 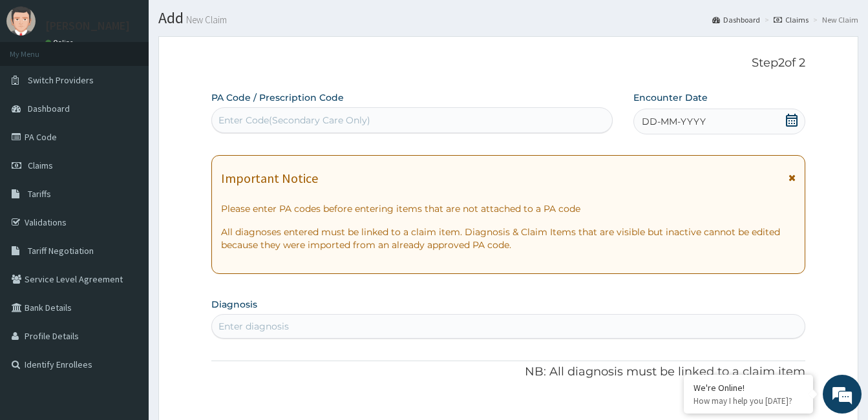 I want to click on p: All diagnoses entered must be linked to a claim item. Diagnosis & Claim Items that are visible bu..., so click(x=508, y=239).